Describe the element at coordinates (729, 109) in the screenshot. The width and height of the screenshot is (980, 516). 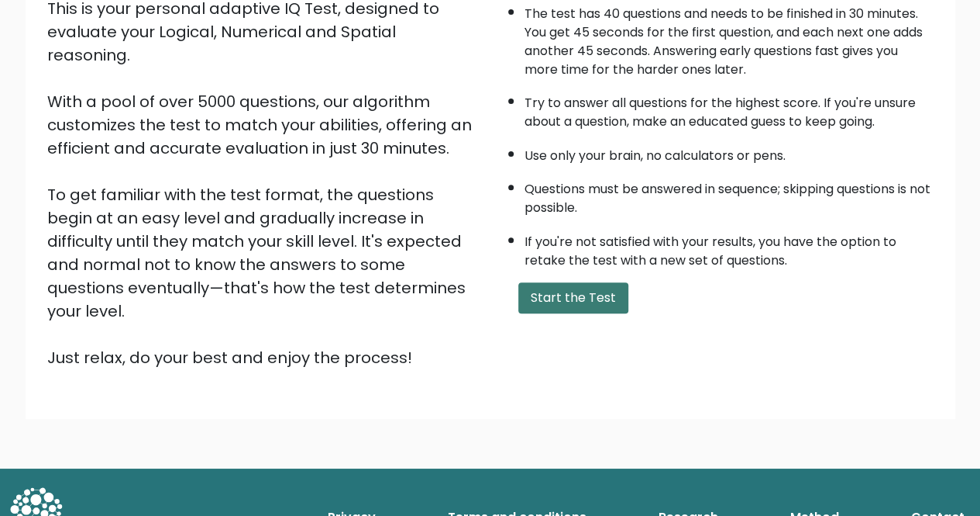
I see `li: Try to answer all questions for the highest score. If you're unsure about a question, make an edu...` at that location.